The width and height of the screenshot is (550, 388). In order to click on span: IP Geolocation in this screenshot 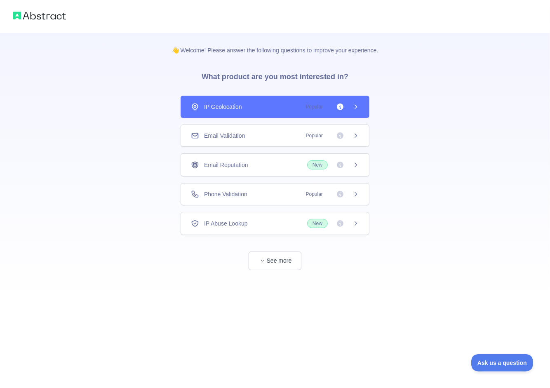, I will do `click(223, 107)`.